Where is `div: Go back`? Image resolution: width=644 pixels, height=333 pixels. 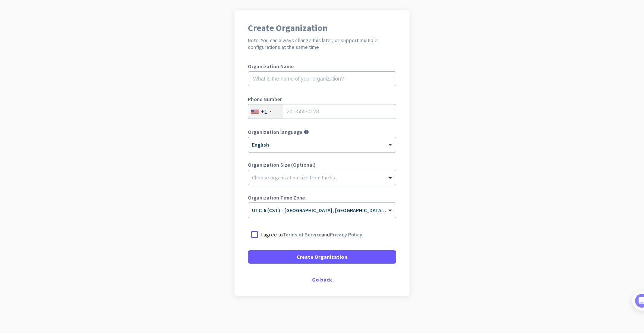
div: Go back is located at coordinates (322, 280).